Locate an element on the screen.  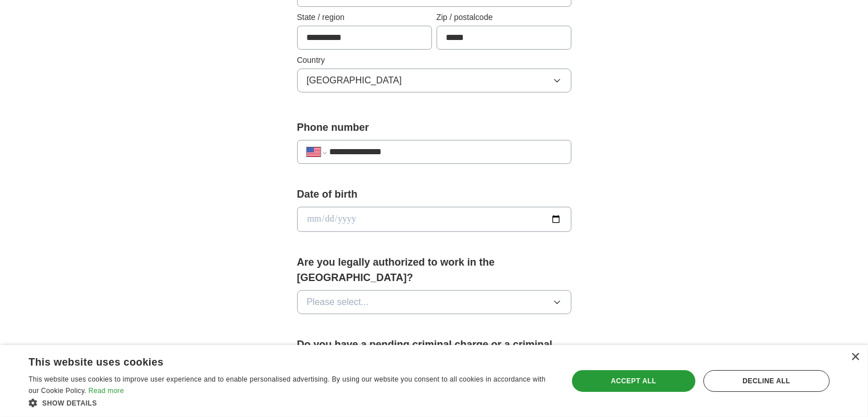
span: Please select... is located at coordinates (338, 302).